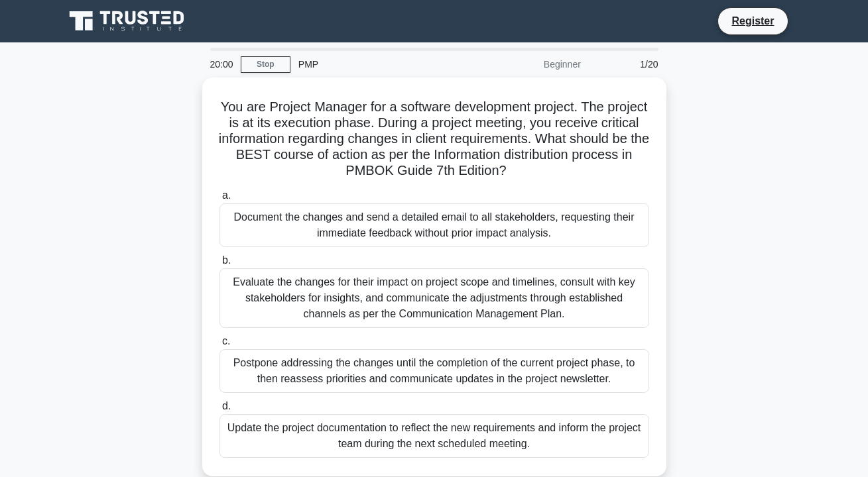  Describe the element at coordinates (434, 436) in the screenshot. I see `div: Update the project documentation to reflect the new requirements and inform the project team duri...` at that location.